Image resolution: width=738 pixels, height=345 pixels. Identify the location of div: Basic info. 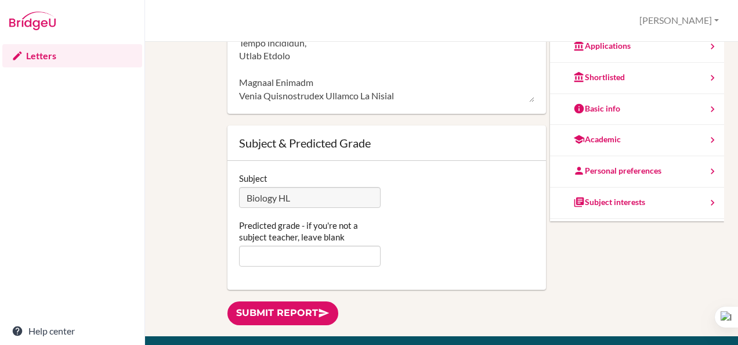
(597, 109).